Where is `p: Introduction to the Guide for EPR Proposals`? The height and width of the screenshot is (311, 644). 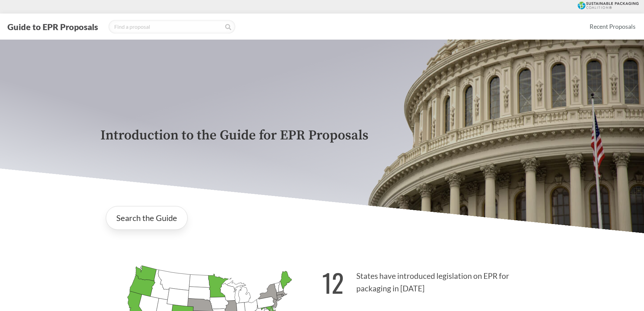 p: Introduction to the Guide for EPR Proposals is located at coordinates (322, 135).